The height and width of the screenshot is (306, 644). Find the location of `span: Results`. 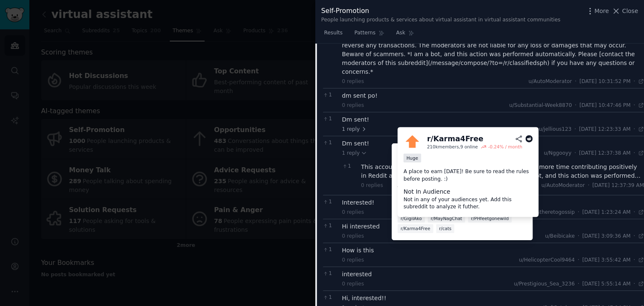

span: Results is located at coordinates (333, 33).